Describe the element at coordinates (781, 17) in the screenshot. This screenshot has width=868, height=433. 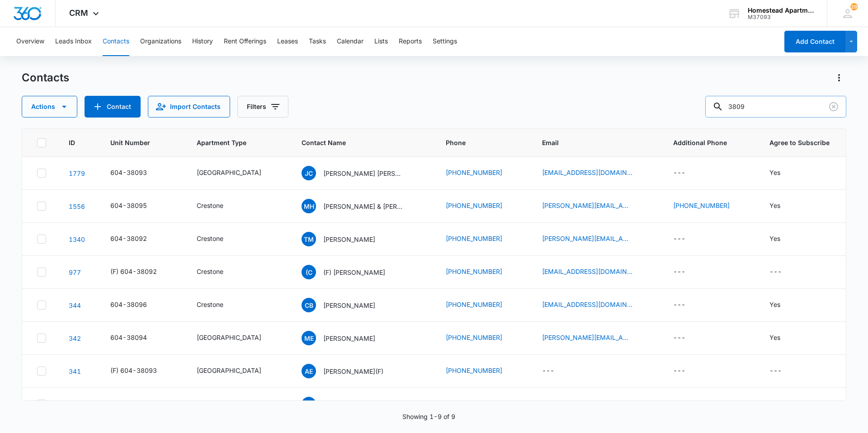
I see `div: account id` at that location.